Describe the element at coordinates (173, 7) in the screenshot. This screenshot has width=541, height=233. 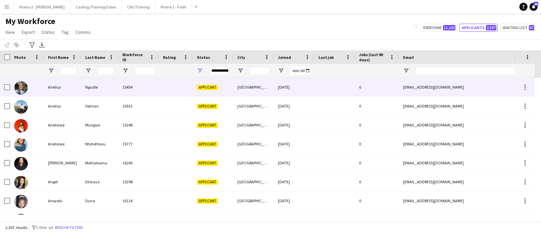
I see `button: Promo 1 - Faith` at that location.